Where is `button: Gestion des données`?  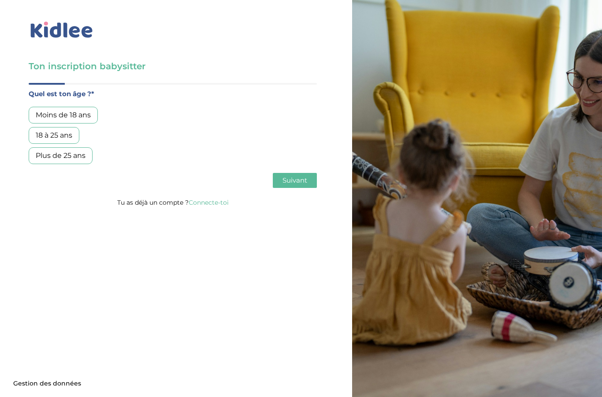 button: Gestion des données is located at coordinates (47, 383).